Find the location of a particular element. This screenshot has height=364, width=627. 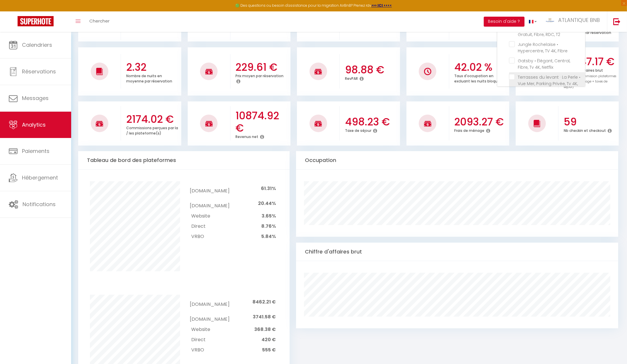

span: 8462.21 € is located at coordinates (264, 302).